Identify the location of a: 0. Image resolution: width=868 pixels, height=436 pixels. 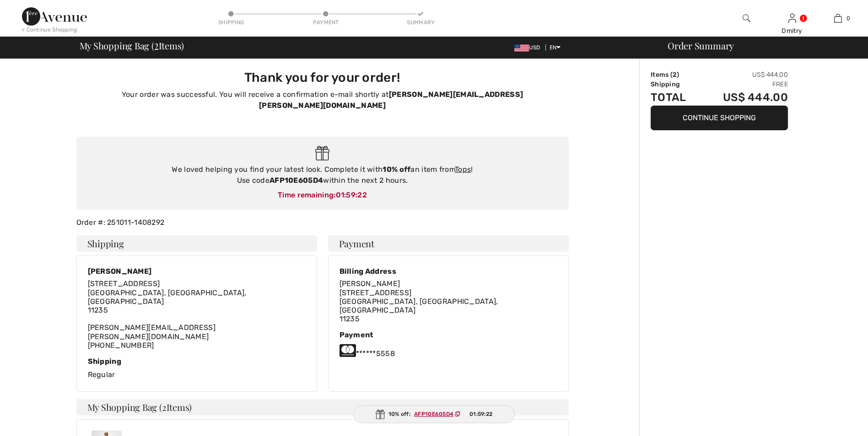
(838, 18).